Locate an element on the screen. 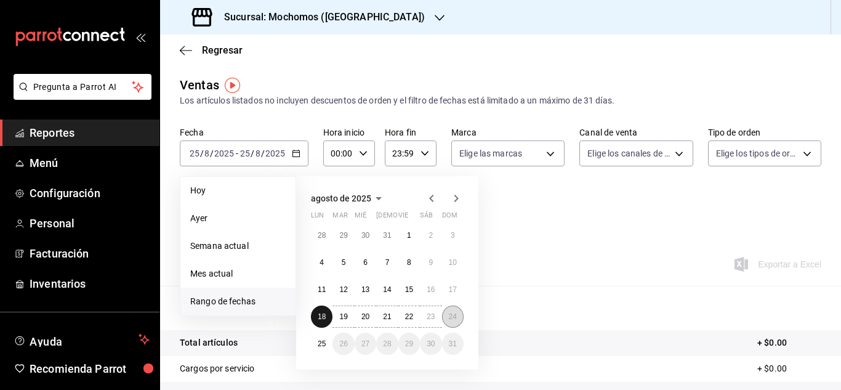 The height and width of the screenshot is (390, 841). abbr: 9 de agosto de 2025 is located at coordinates (430, 262).